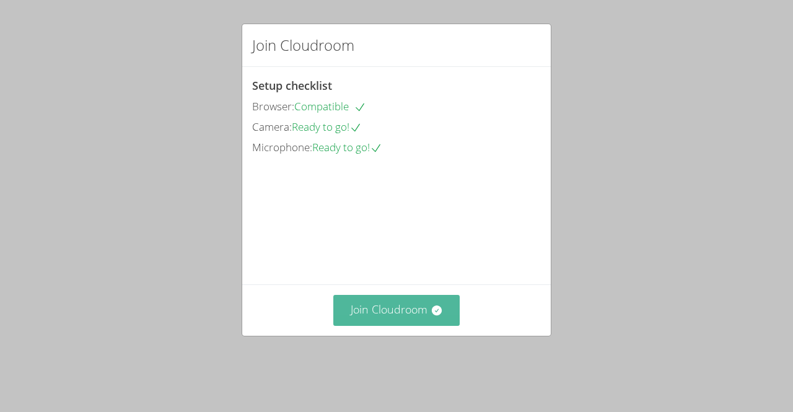  What do you see at coordinates (330, 106) in the screenshot?
I see `span: Compatible` at bounding box center [330, 106].